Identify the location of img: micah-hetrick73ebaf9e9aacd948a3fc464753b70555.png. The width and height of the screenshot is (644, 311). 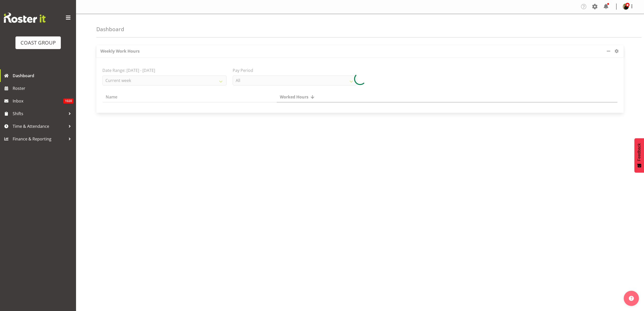
(625, 7).